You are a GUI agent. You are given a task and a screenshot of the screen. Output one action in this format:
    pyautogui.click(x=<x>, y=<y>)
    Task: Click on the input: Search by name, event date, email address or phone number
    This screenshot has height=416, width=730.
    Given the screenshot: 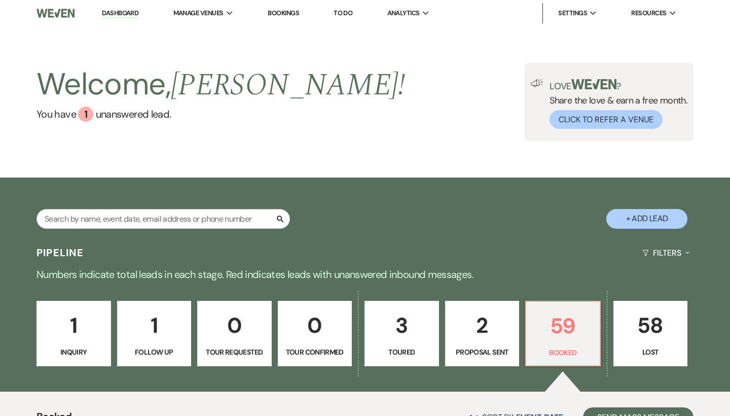 What is the action you would take?
    pyautogui.click(x=163, y=219)
    